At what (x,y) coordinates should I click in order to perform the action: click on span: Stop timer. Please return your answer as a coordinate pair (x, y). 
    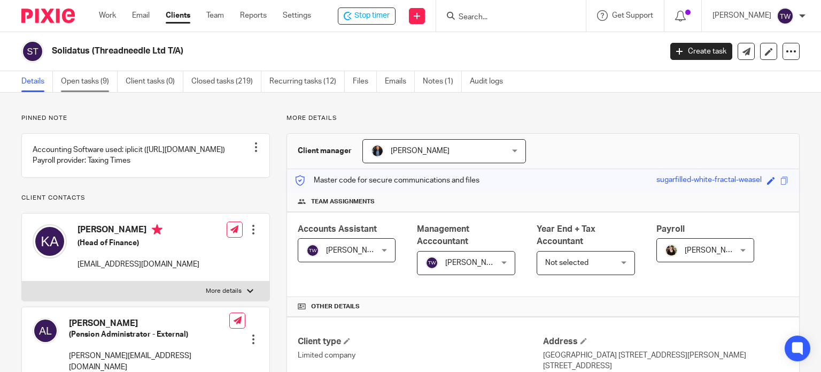
    Looking at the image, I should click on (372, 16).